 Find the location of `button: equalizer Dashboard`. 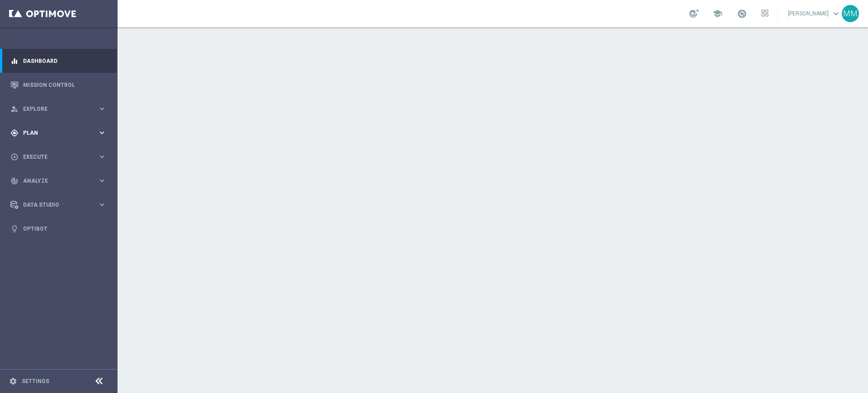

button: equalizer Dashboard is located at coordinates (58, 61).